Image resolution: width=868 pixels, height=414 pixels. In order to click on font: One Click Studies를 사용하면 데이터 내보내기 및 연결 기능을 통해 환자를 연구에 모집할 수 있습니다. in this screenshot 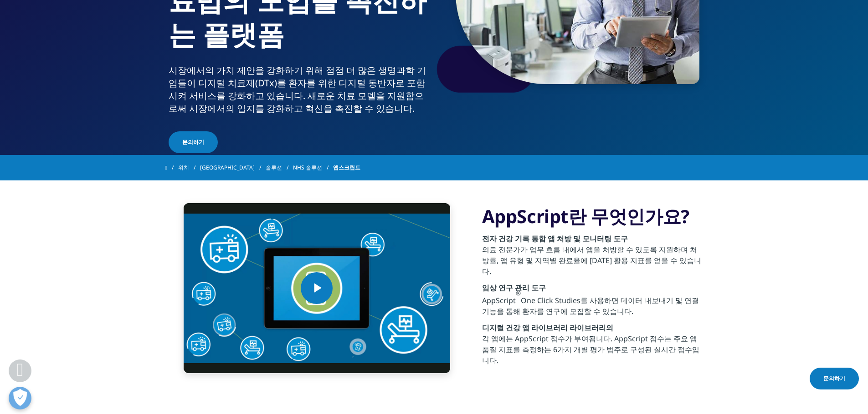, I will do `click(590, 306)`.